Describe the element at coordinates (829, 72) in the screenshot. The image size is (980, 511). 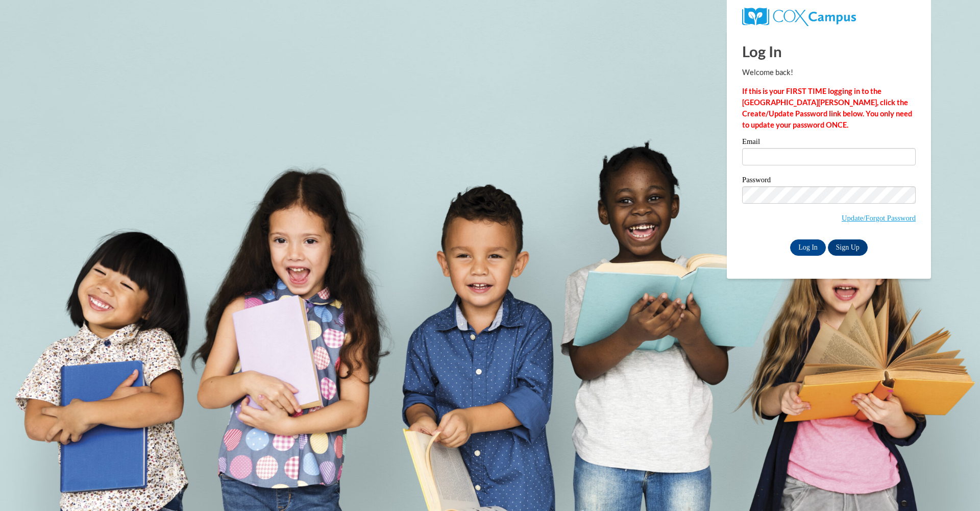
I see `p: Welcome back!` at that location.